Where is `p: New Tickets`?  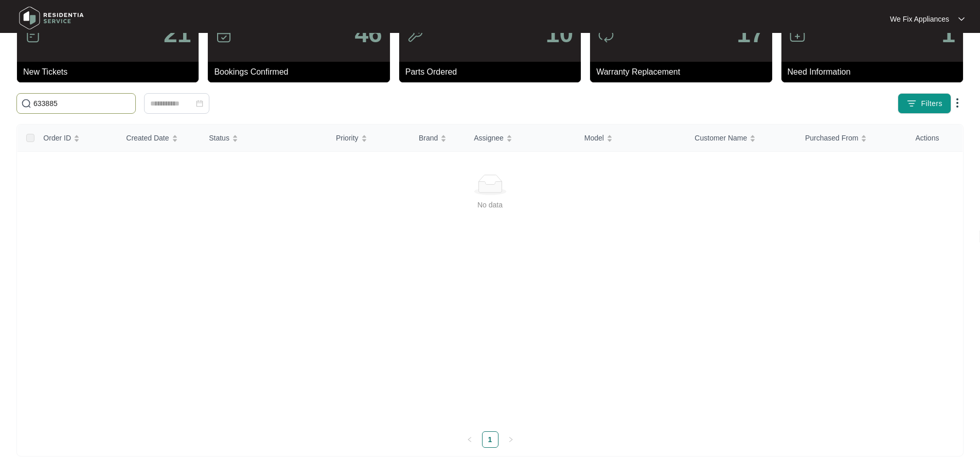
p: New Tickets is located at coordinates (110, 72).